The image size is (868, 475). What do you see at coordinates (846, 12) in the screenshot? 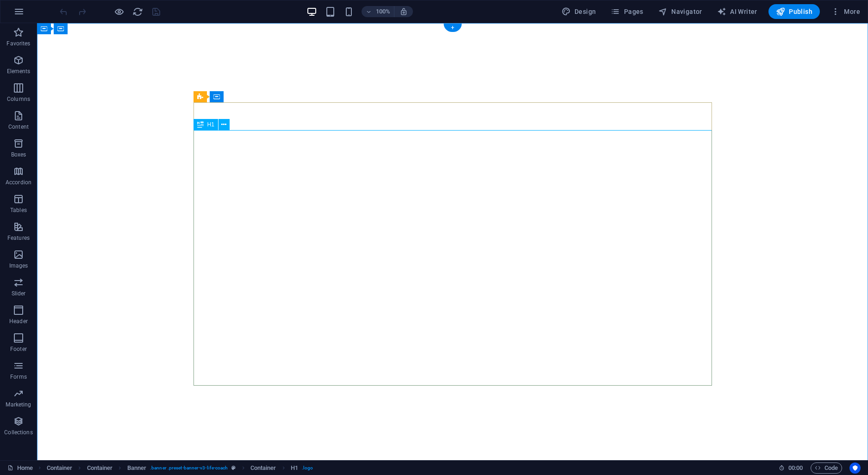
I see `span: More` at bounding box center [846, 12].